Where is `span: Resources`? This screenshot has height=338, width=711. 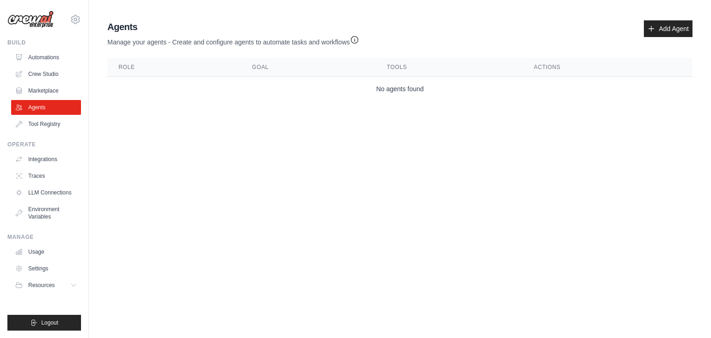 span: Resources is located at coordinates (41, 285).